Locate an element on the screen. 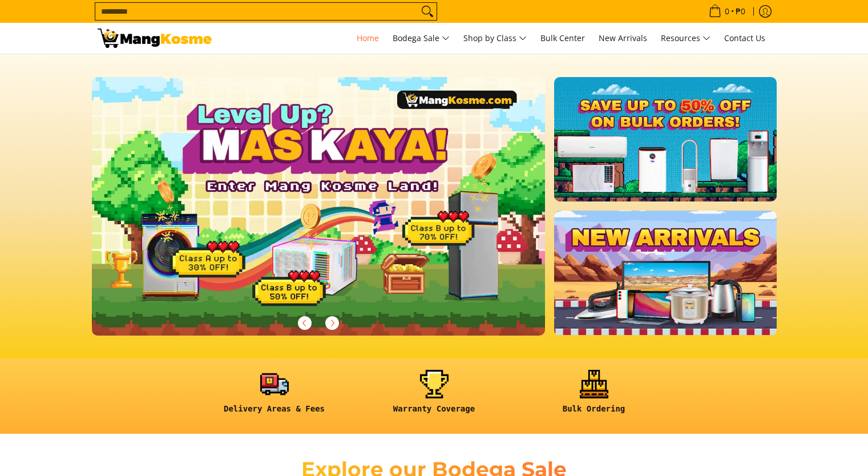  span: Home is located at coordinates (367, 37).